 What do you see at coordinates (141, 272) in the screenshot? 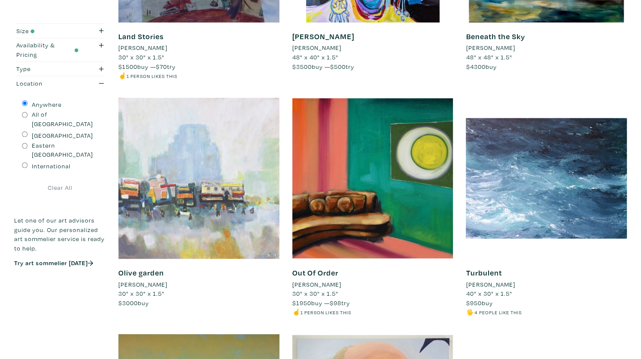
I see `a: Olive garden` at bounding box center [141, 272].